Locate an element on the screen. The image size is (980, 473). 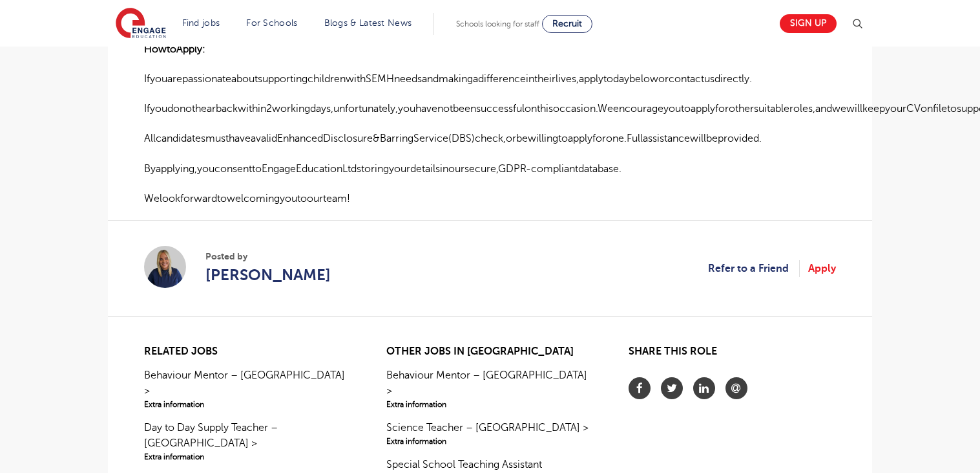
img: Engage Education is located at coordinates (141, 24).